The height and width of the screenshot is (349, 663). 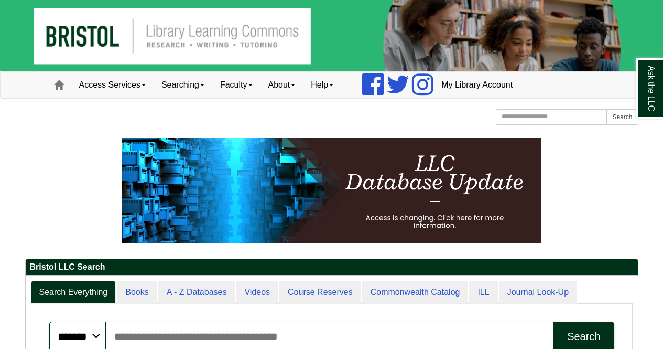 What do you see at coordinates (477, 85) in the screenshot?
I see `a: My Library Account` at bounding box center [477, 85].